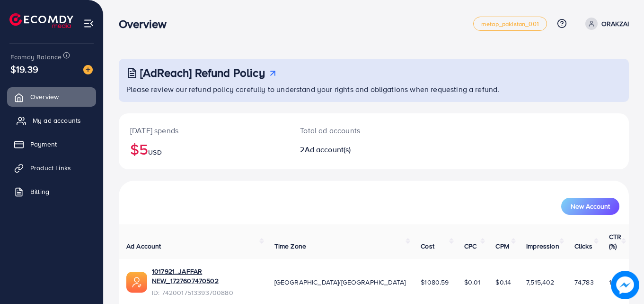 The width and height of the screenshot is (644, 304). What do you see at coordinates (584, 246) in the screenshot?
I see `span: Clicks` at bounding box center [584, 246].